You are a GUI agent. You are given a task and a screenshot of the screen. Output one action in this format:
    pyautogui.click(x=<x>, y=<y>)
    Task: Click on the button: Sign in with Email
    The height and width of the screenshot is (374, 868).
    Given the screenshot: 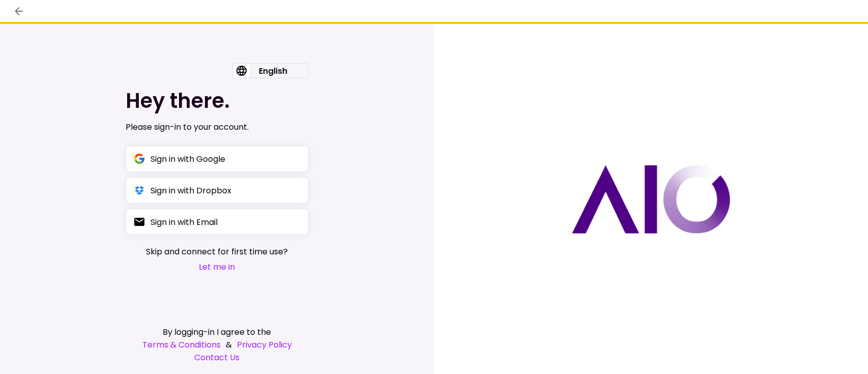 What is the action you would take?
    pyautogui.click(x=217, y=221)
    